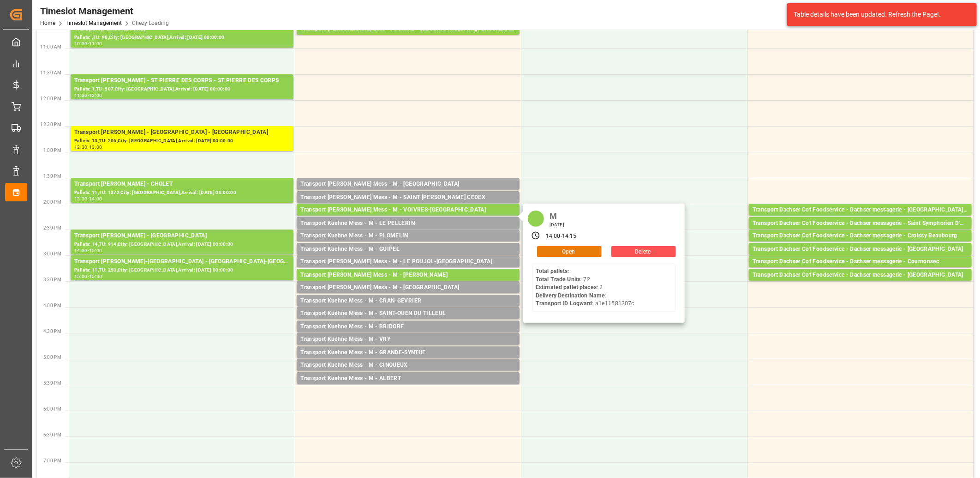 This screenshot has width=980, height=478. What do you see at coordinates (96, 276) in the screenshot?
I see `div: 15:30` at bounding box center [96, 276].